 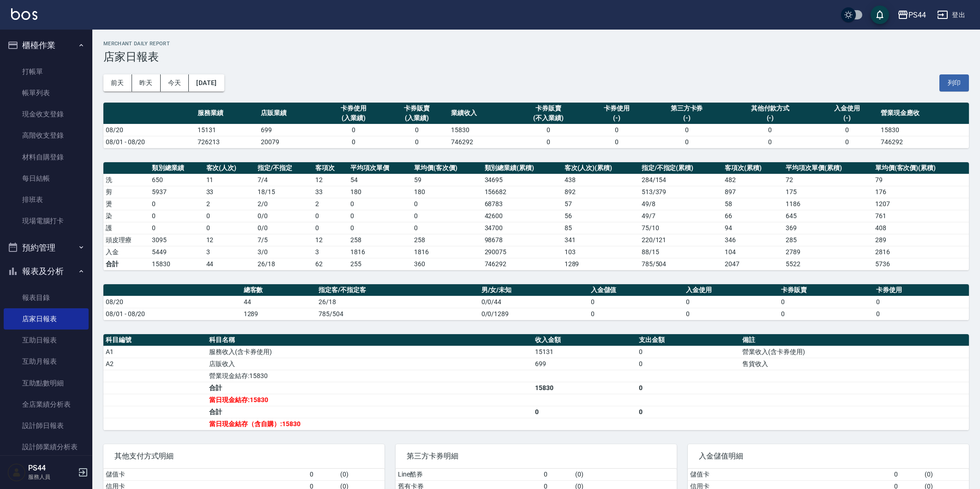 What do you see at coordinates (149, 130) in the screenshot?
I see `td: 08/20` at bounding box center [149, 130].